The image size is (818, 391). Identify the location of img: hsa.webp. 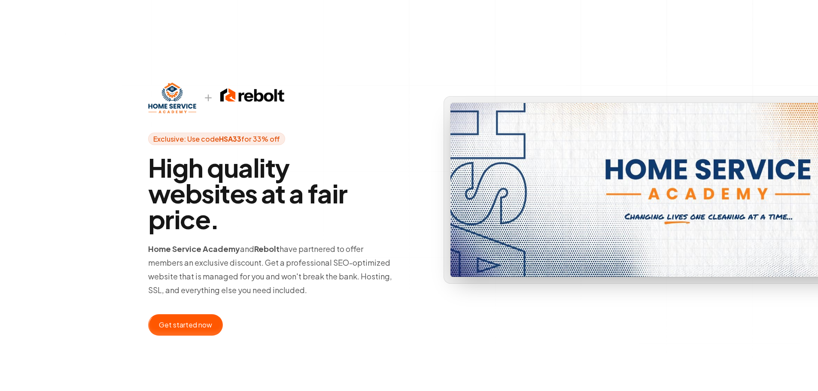
(172, 98).